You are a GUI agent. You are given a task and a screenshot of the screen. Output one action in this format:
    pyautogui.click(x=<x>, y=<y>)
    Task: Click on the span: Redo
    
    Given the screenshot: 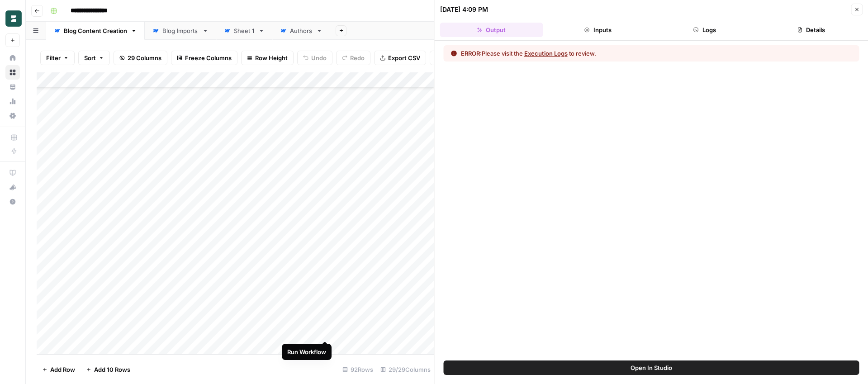 What is the action you would take?
    pyautogui.click(x=357, y=58)
    